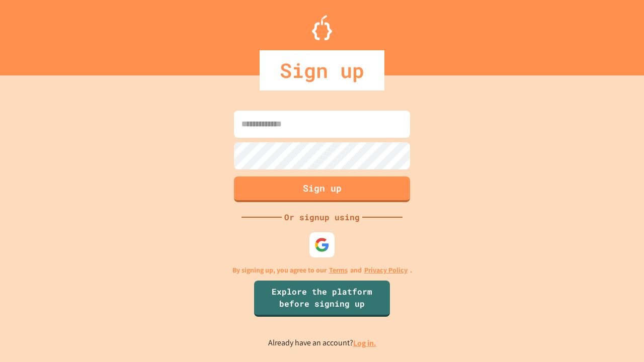 This screenshot has height=362, width=644. Describe the element at coordinates (322, 299) in the screenshot. I see `a: Explore the platform before signing up` at that location.